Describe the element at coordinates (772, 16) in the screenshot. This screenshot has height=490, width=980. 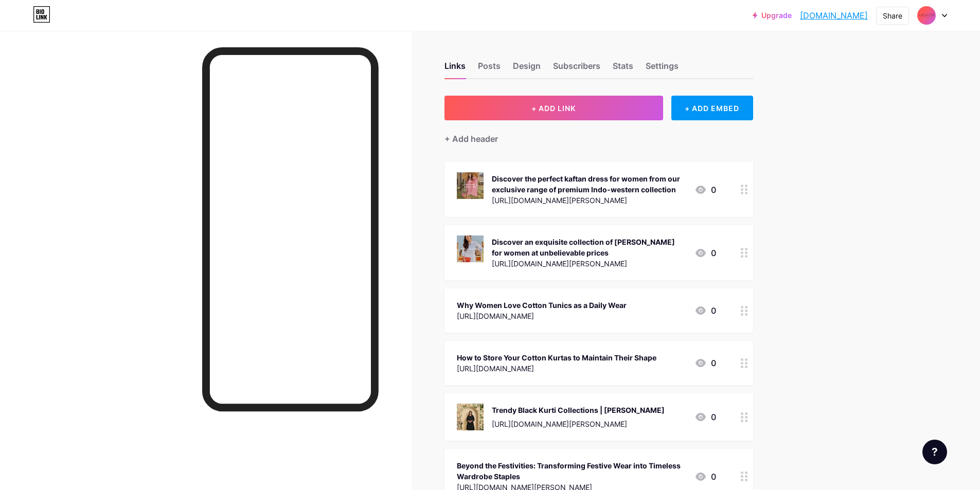
I see `a: Upgrade` at that location.